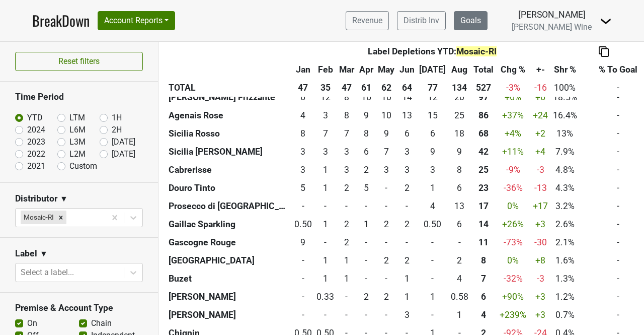 This screenshot has width=644, height=335. I want to click on td: 24.583, so click(460, 116).